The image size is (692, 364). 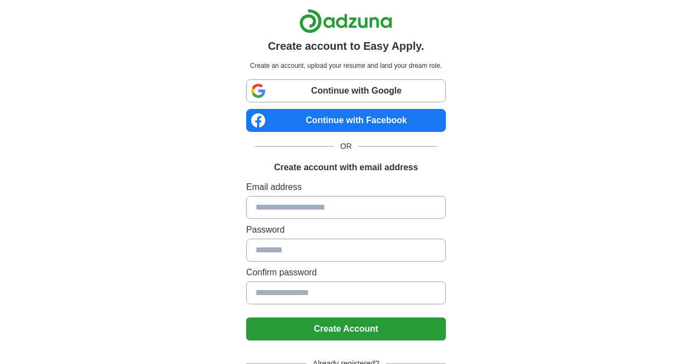 What do you see at coordinates (346, 187) in the screenshot?
I see `label: Email address` at bounding box center [346, 187].